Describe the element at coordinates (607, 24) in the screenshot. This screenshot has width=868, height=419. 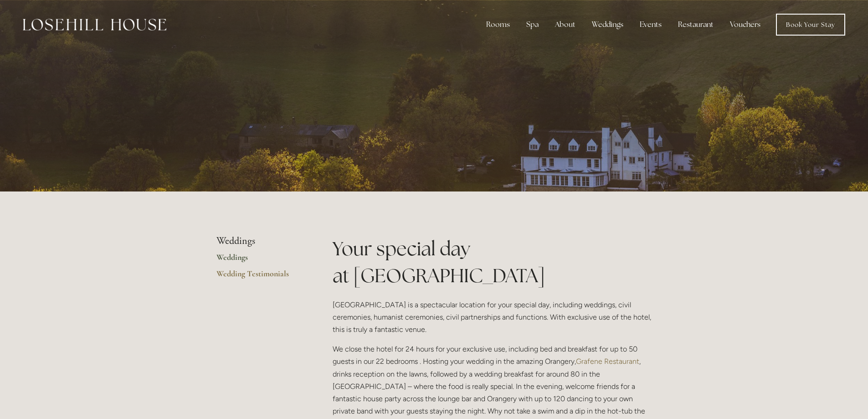
I see `div: Weddings` at that location.